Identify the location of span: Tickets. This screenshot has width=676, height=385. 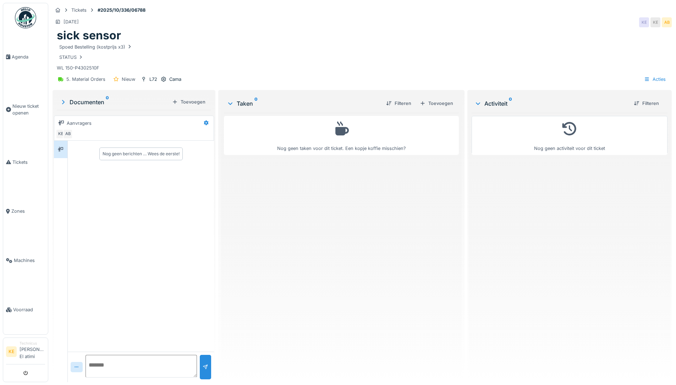
(29, 162).